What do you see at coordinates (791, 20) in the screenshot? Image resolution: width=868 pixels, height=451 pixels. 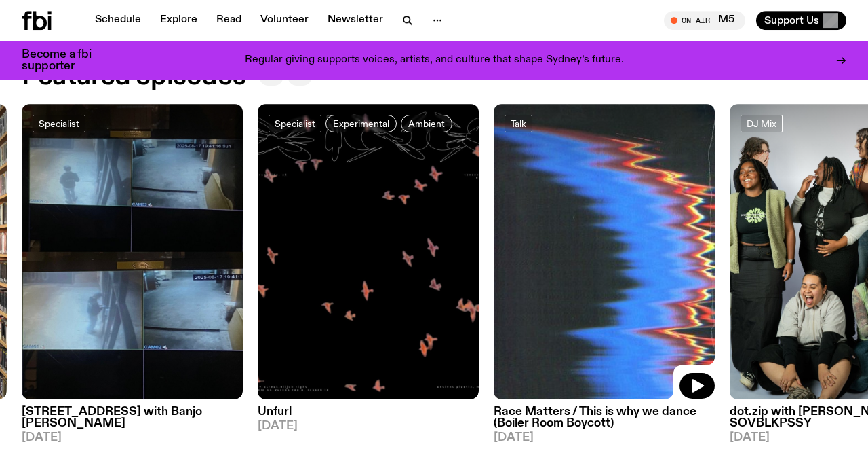 I see `span: Support Us` at bounding box center [791, 20].